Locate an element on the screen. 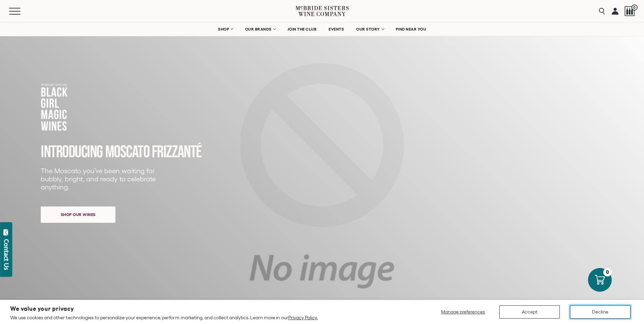 This screenshot has height=324, width=644. a: OUR STORY is located at coordinates (370, 29).